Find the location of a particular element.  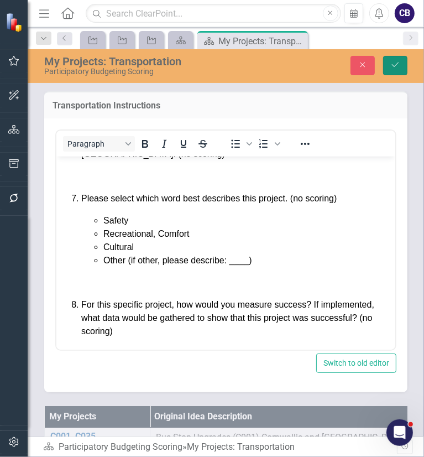

div: Bullet list is located at coordinates (240, 144).